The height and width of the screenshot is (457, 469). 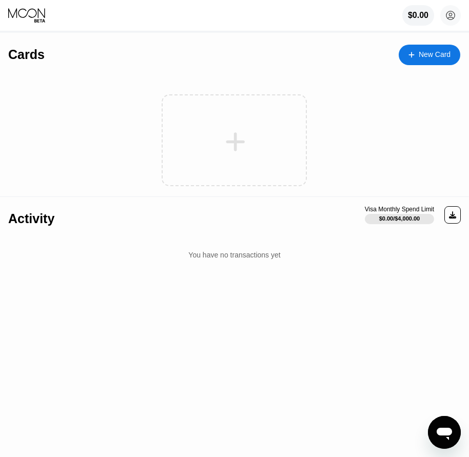 I want to click on div: You have no transactions yet, so click(x=235, y=255).